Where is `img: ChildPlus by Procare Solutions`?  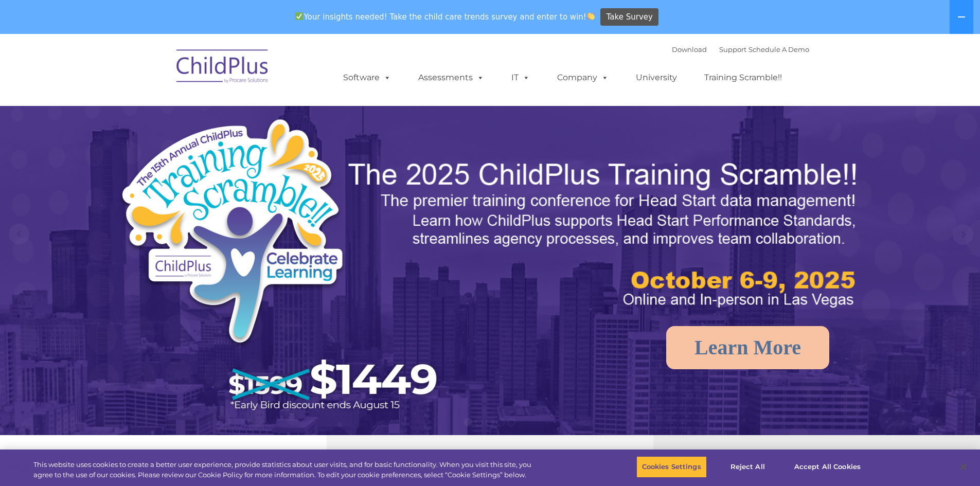
img: ChildPlus by Procare Solutions is located at coordinates (223, 68).